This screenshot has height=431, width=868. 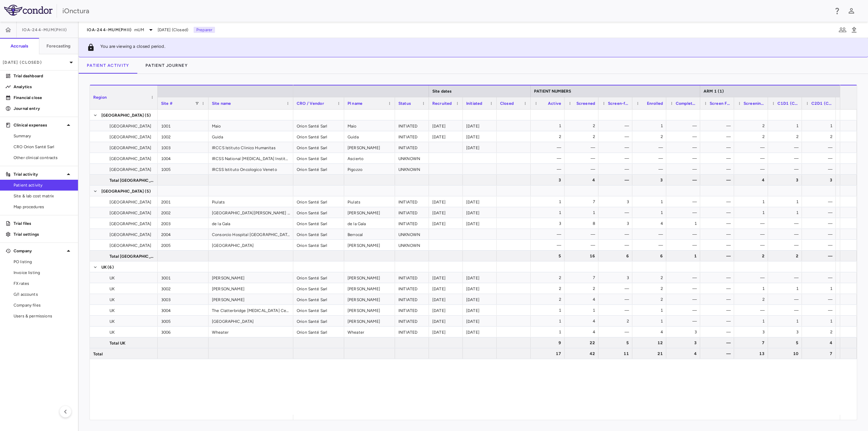 I want to click on button: Patient Journey, so click(x=166, y=66).